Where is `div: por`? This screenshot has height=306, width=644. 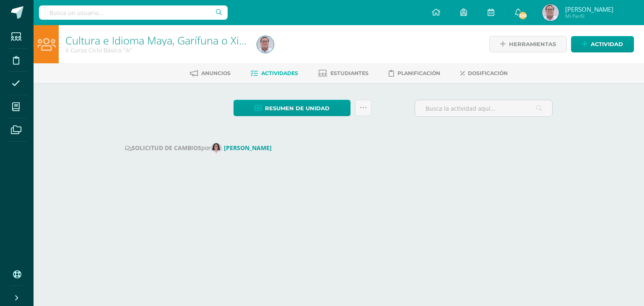 div: por is located at coordinates (339, 148).